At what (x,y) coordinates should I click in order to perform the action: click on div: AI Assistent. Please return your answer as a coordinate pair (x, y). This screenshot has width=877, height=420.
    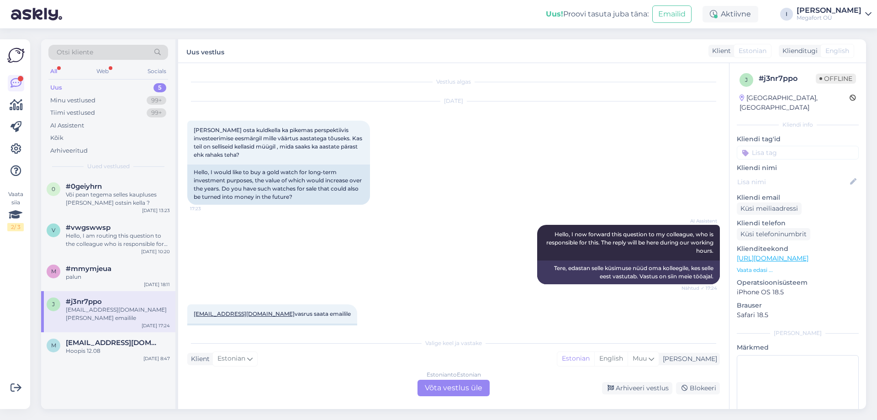
    Looking at the image, I should click on (67, 126).